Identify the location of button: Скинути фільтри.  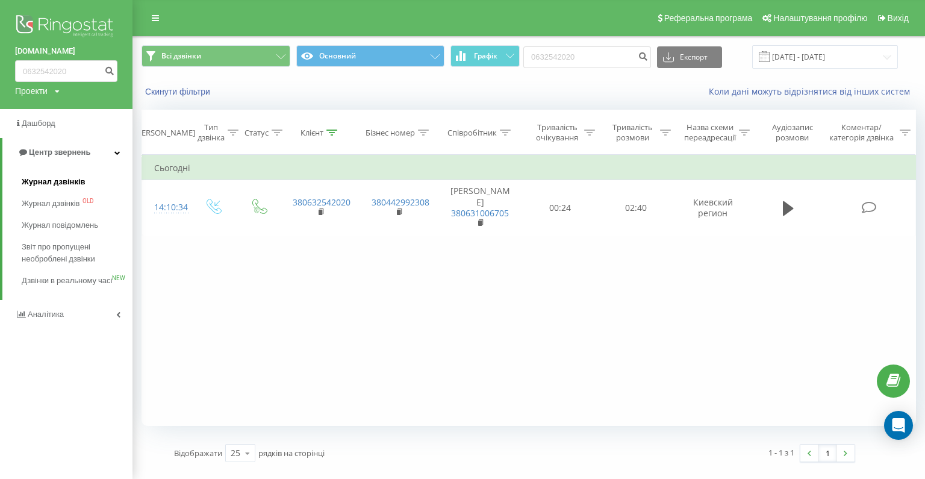
(179, 92).